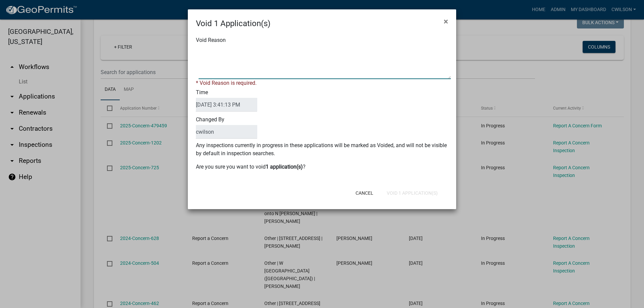 This screenshot has height=308, width=644. I want to click on b: 1 application(s), so click(284, 166).